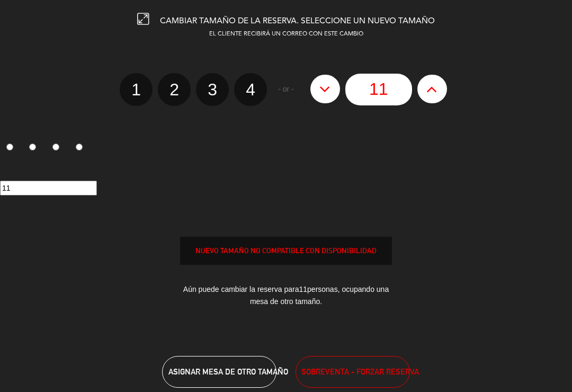 Image resolution: width=572 pixels, height=392 pixels. I want to click on label: 1, so click(136, 89).